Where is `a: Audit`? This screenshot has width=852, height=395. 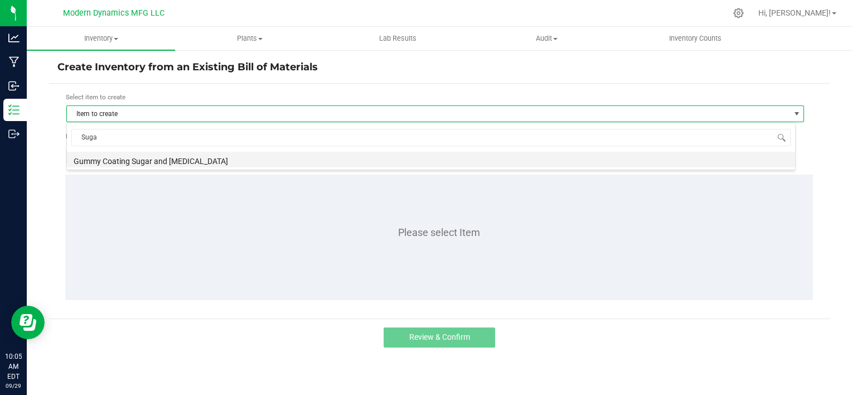
a: Audit is located at coordinates (546, 38).